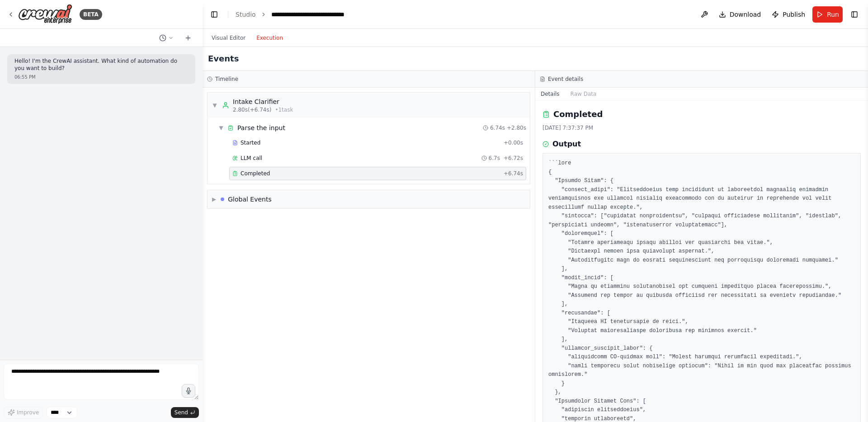 The width and height of the screenshot is (868, 422). Describe the element at coordinates (261, 128) in the screenshot. I see `div: Parse the input` at that location.